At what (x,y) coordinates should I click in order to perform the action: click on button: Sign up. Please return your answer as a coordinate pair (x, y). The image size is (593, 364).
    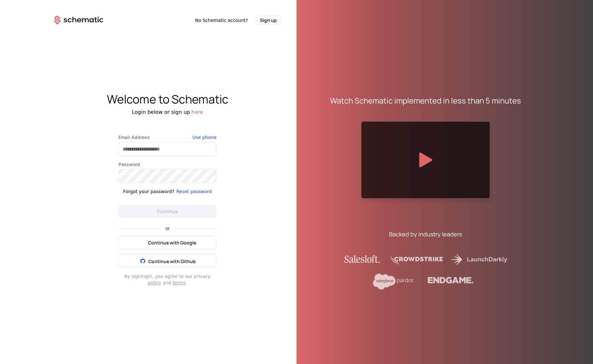
    Looking at the image, I should click on (268, 20).